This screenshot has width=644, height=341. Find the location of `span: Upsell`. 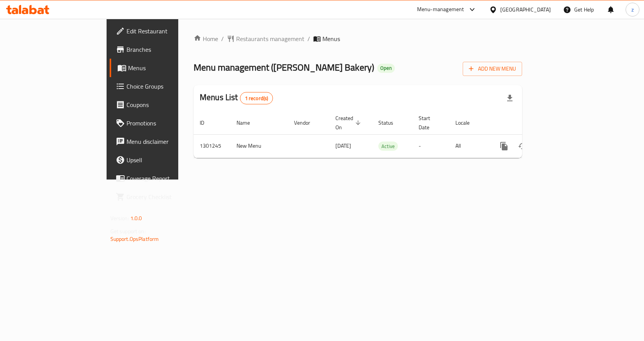

span: Upsell is located at coordinates (167, 160).